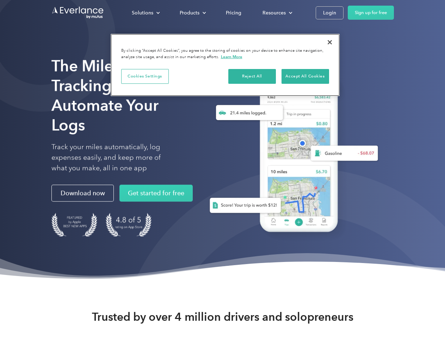 The image size is (445, 338). I want to click on a: Go to homepage, so click(78, 13).